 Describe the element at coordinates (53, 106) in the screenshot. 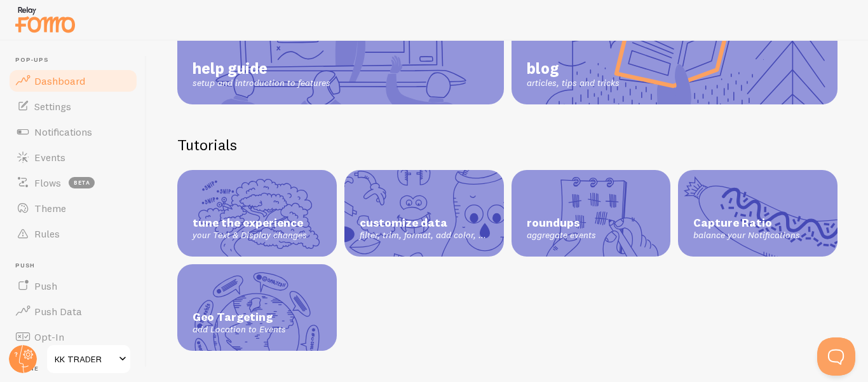

I see `span: Settings` at that location.